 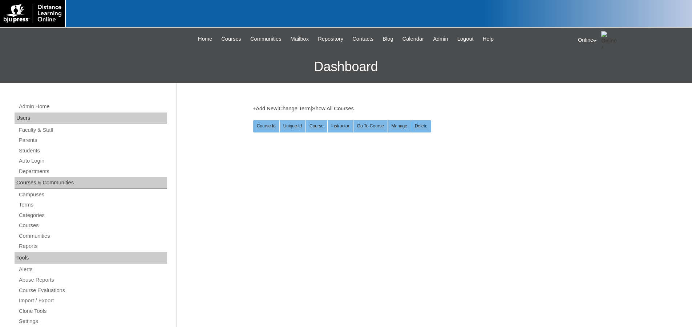 What do you see at coordinates (292, 126) in the screenshot?
I see `u: Unique Id` at bounding box center [292, 126].